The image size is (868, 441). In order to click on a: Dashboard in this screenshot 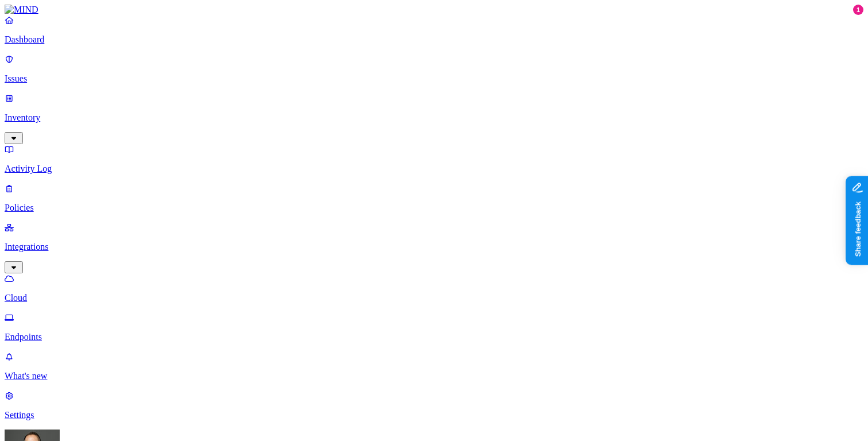, I will do `click(434, 30)`.